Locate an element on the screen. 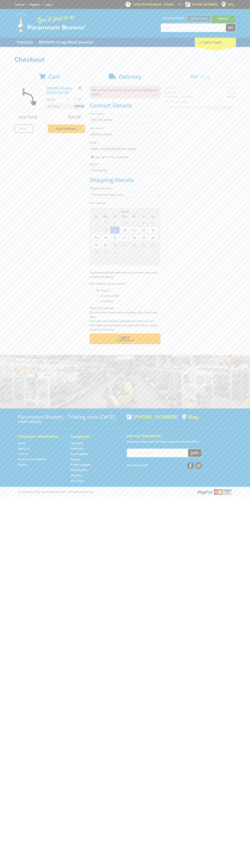  select: Please select a shipping method. is located at coordinates (125, 194).